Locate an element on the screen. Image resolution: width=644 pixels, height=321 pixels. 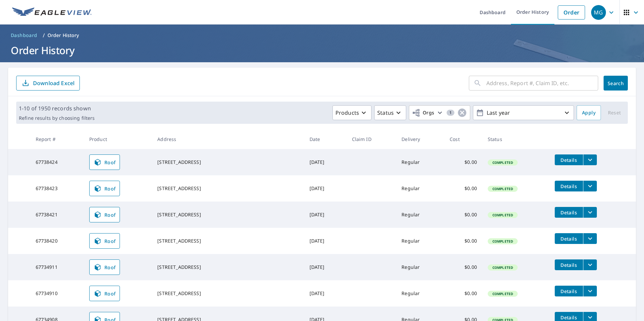
button: Search is located at coordinates (616, 83).